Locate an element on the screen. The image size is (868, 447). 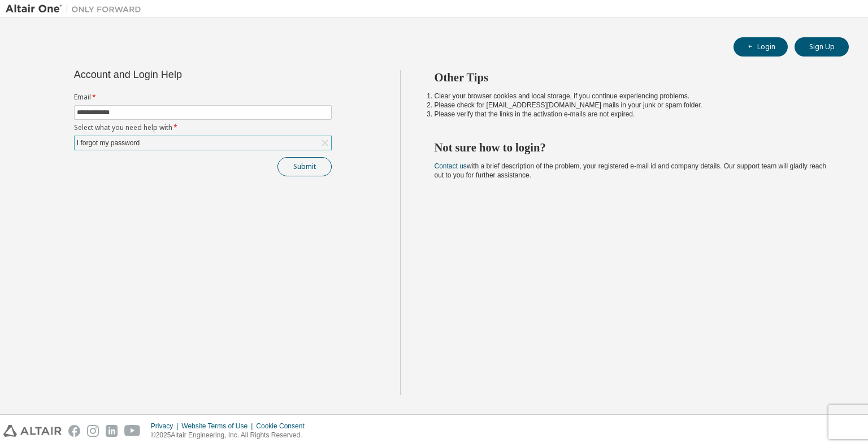
span: with a brief description of the problem, your registered e-mail id and company details. Our suppo... is located at coordinates (631, 171).